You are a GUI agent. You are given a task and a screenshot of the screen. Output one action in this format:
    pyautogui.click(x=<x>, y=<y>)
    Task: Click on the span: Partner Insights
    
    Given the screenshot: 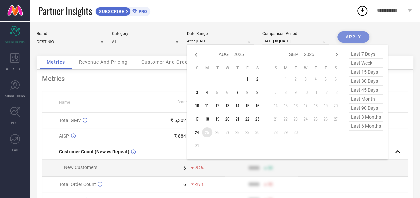 What is the action you would take?
    pyautogui.click(x=65, y=11)
    